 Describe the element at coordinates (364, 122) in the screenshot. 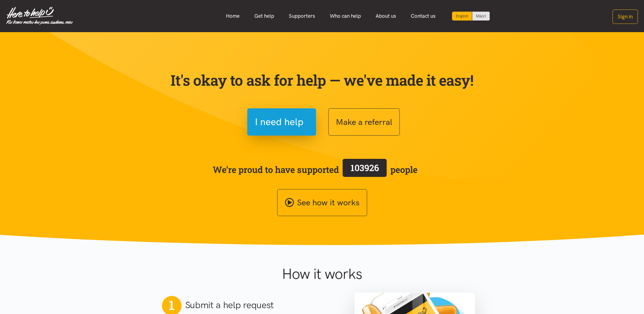

I see `button: Make a referral` at that location.